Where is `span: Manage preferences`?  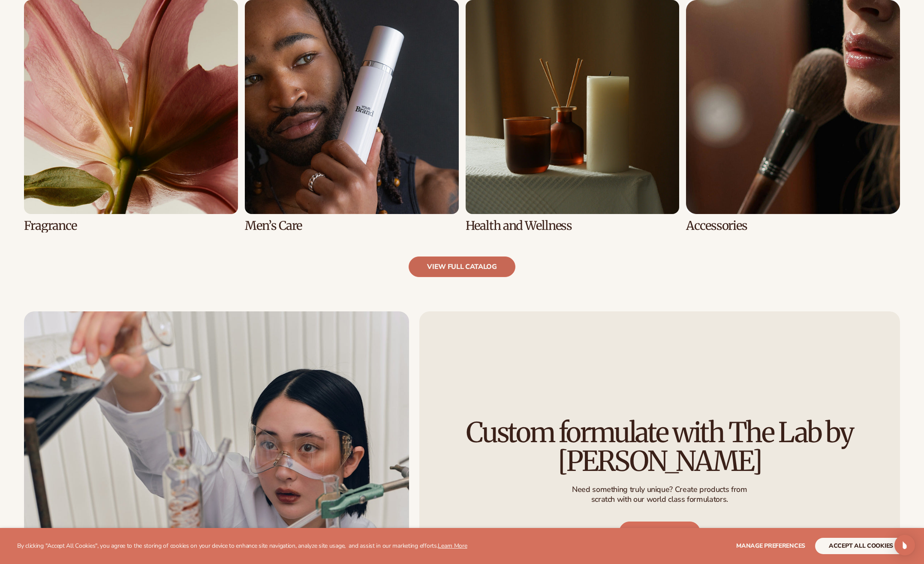
span: Manage preferences is located at coordinates (770, 546).